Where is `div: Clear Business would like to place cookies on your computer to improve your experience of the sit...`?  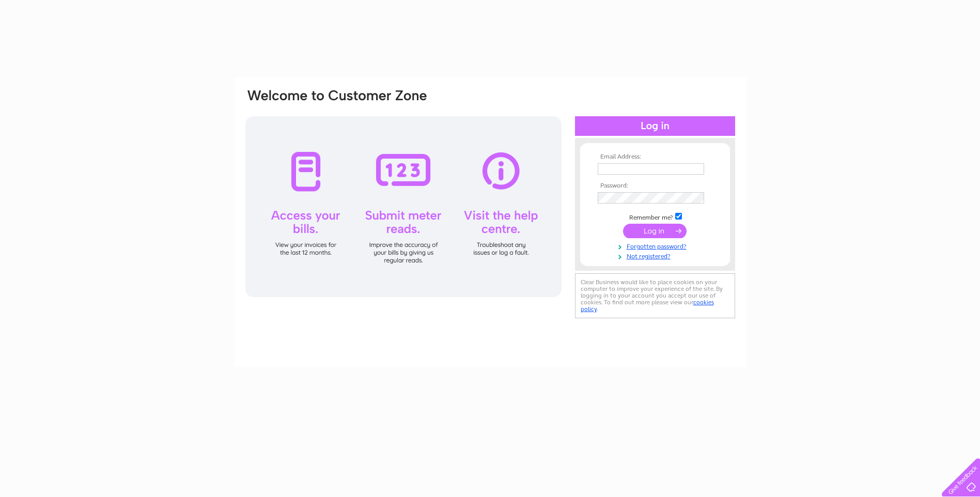 div: Clear Business would like to place cookies on your computer to improve your experience of the sit... is located at coordinates (655, 296).